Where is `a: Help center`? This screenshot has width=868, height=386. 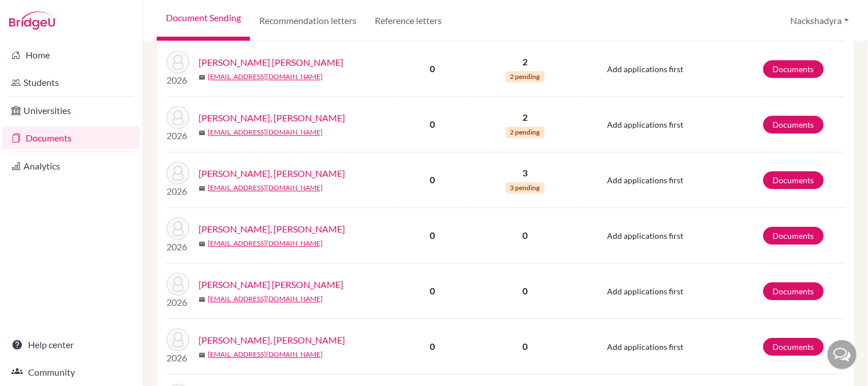
a: Help center is located at coordinates (71, 344).